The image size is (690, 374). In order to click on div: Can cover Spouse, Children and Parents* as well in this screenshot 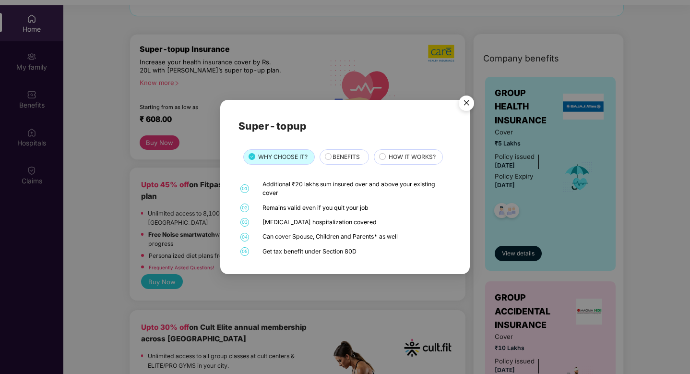, I will do `click(356, 237)`.